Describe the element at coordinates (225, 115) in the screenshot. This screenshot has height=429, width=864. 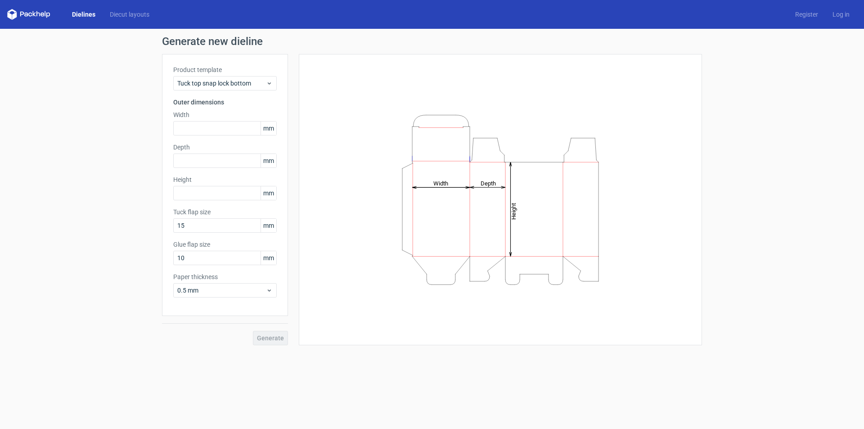
I see `label: Width` at that location.